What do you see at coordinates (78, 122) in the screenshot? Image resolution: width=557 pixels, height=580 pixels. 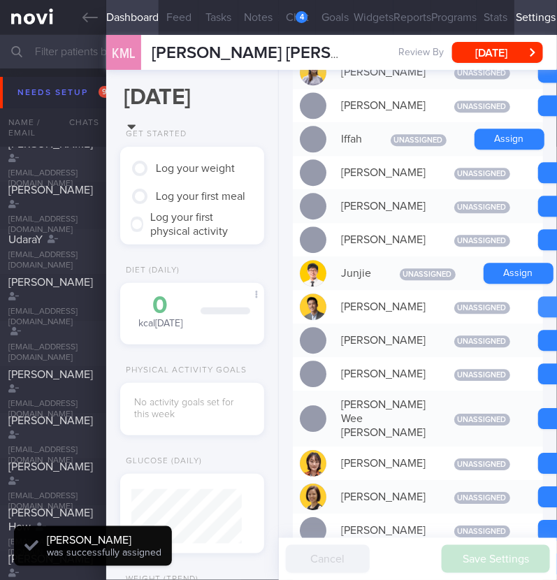 I see `div: Chats` at bounding box center [78, 122].